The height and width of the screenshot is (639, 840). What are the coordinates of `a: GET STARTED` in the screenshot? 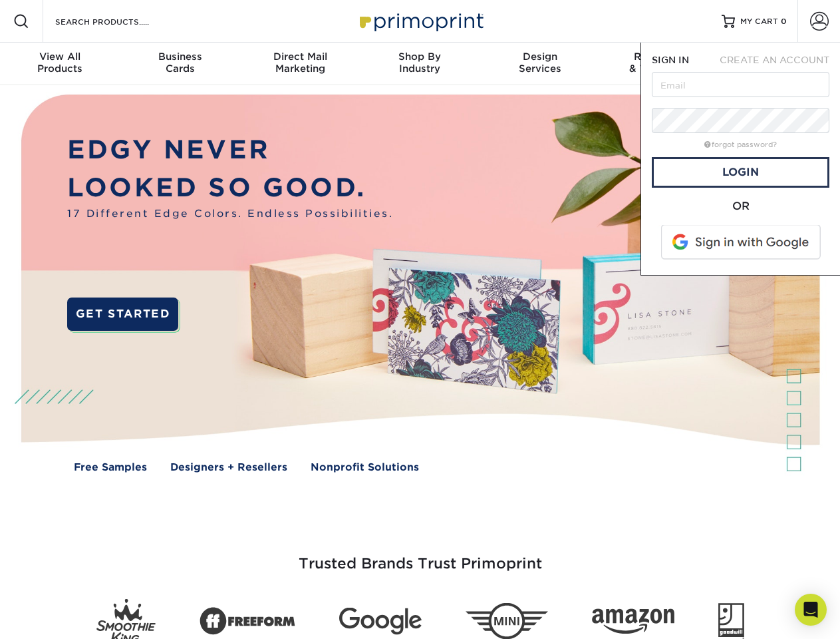 It's located at (122, 314).